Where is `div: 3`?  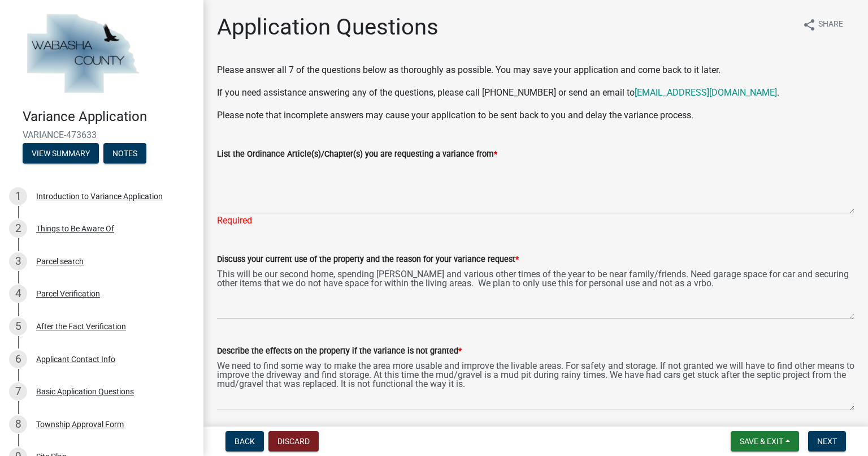 div: 3 is located at coordinates (18, 261).